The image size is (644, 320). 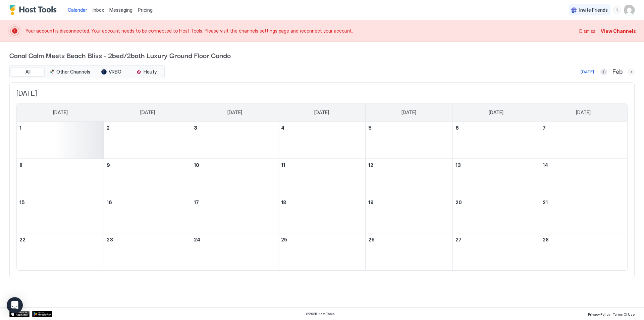 What do you see at coordinates (322, 177) in the screenshot?
I see `td: February 11, 2026` at bounding box center [322, 177].